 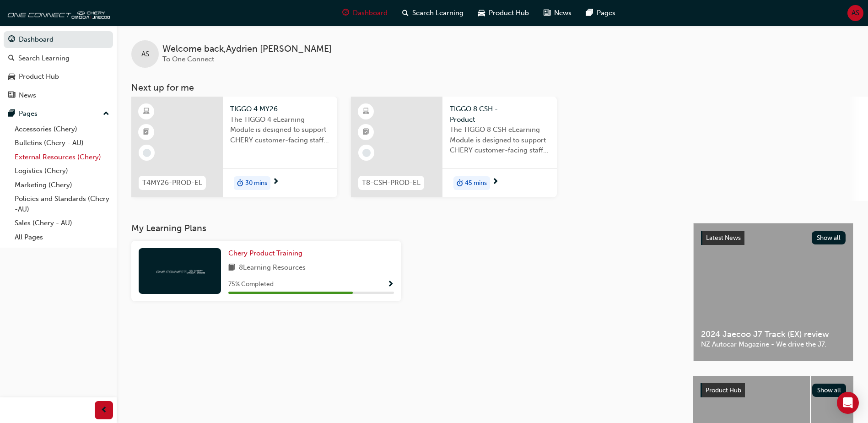 What do you see at coordinates (855, 13) in the screenshot?
I see `button: AS` at bounding box center [855, 13].